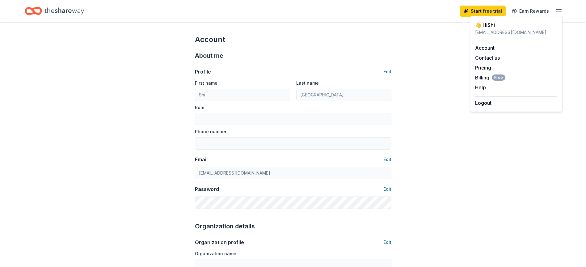 The width and height of the screenshot is (586, 267). Describe the element at coordinates (207, 189) in the screenshot. I see `div: Password` at that location.